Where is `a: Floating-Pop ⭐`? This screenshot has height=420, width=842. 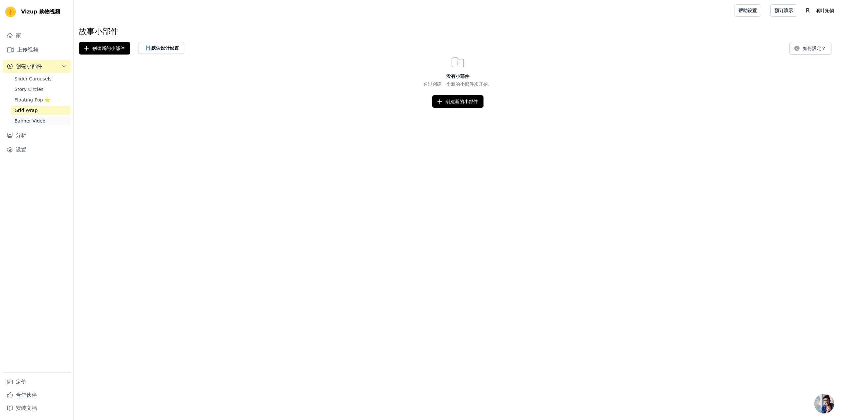
a: Floating-Pop ⭐ is located at coordinates (40, 100).